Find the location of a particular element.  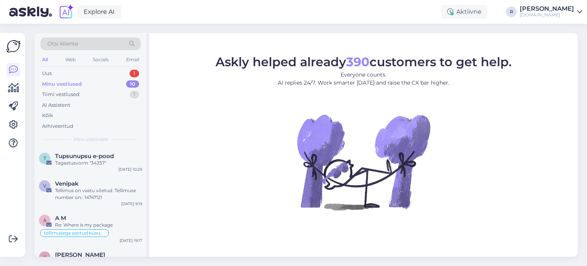

span: tellimusega seotud küsumus is located at coordinates (75, 233).